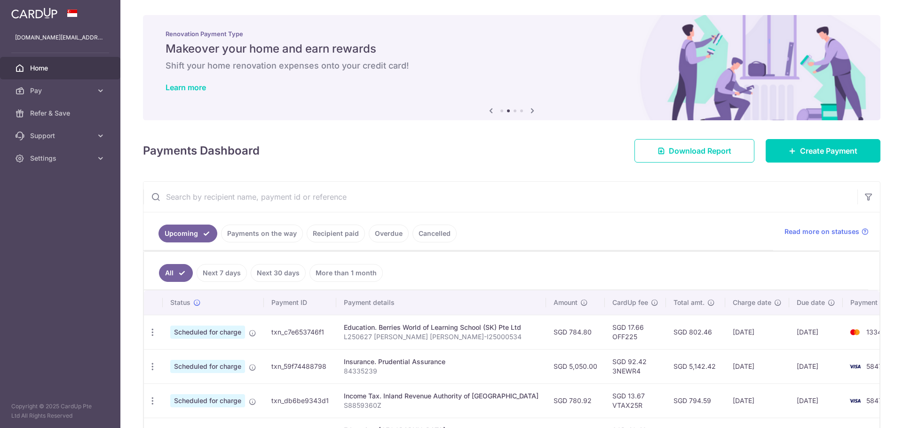 The height and width of the screenshot is (428, 903). What do you see at coordinates (575, 332) in the screenshot?
I see `td: SGD 784.80` at bounding box center [575, 332].